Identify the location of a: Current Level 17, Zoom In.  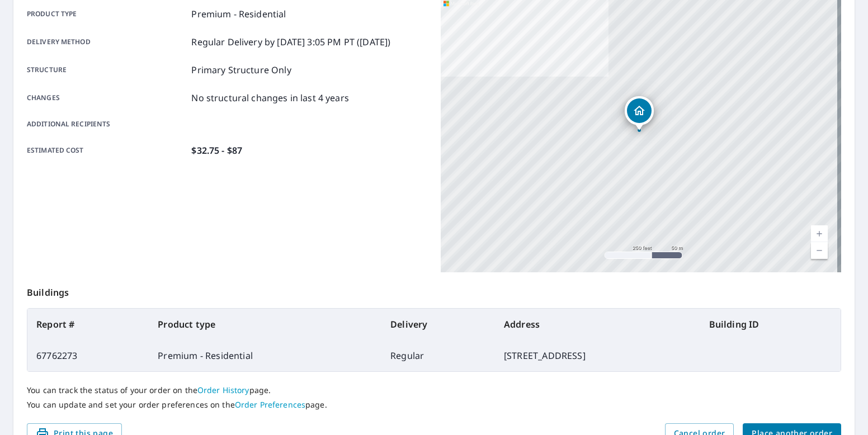
(820, 233).